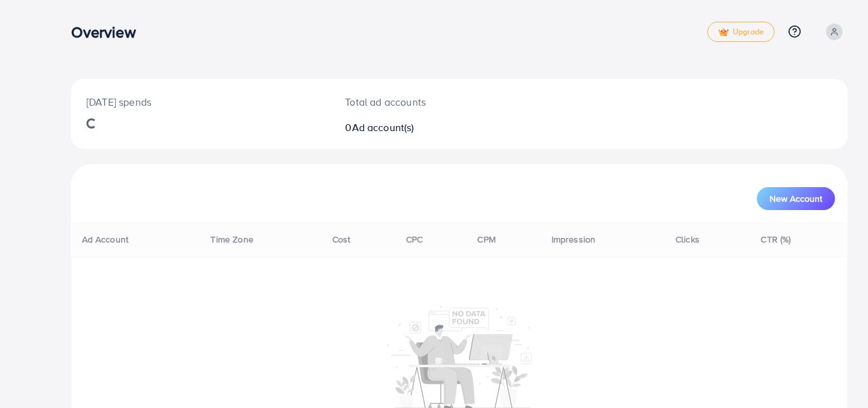 This screenshot has width=868, height=408. I want to click on button: New Account, so click(796, 198).